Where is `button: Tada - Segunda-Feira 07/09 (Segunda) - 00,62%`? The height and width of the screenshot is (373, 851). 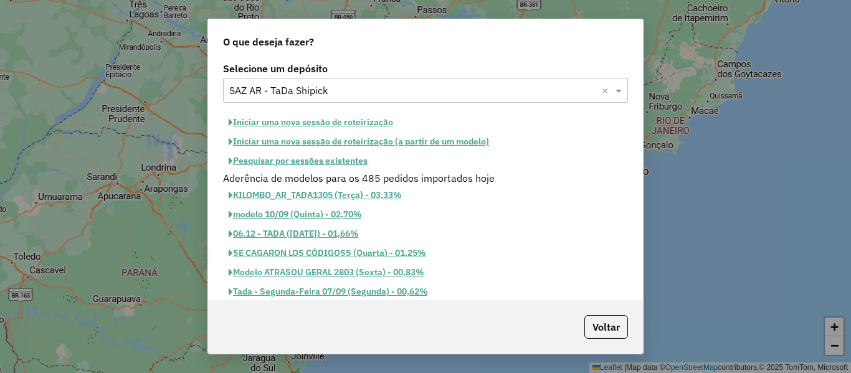 button: Tada - Segunda-Feira 07/09 (Segunda) - 00,62% is located at coordinates (328, 292).